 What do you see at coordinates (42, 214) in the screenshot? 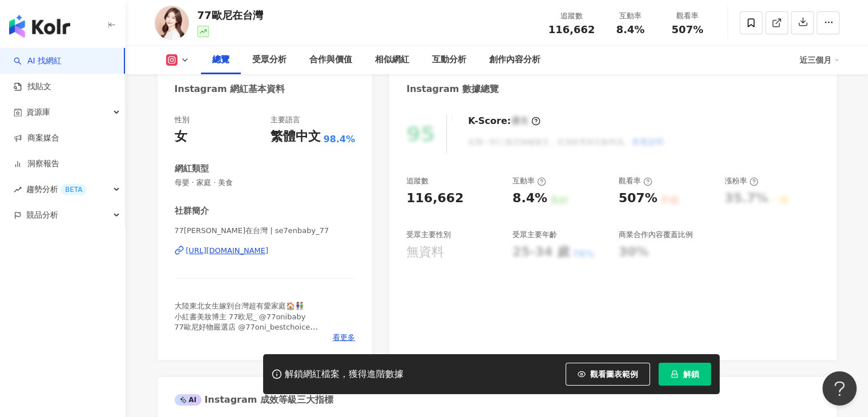
I see `span: 競品分析` at bounding box center [42, 214].